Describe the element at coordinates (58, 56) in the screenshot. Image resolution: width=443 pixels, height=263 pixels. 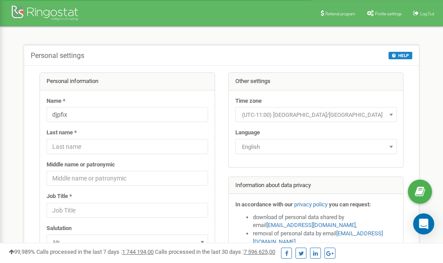
I see `h5: Personal settings` at that location.